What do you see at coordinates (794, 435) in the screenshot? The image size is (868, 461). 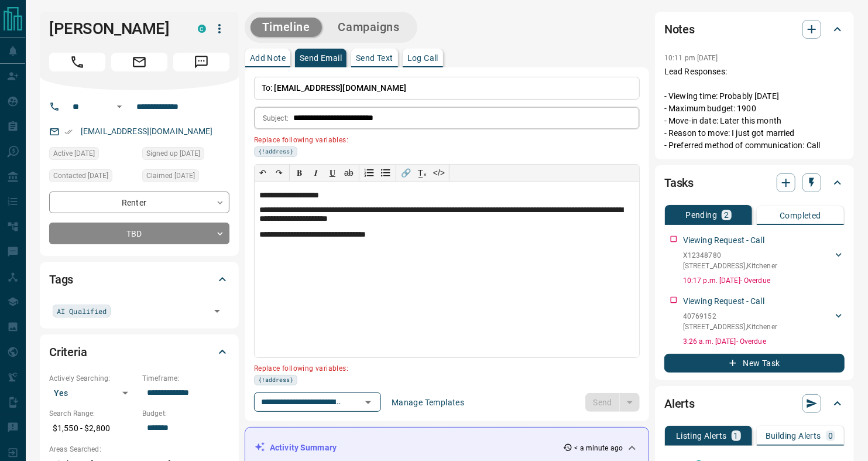 I see `p: Building Alerts` at bounding box center [794, 435].